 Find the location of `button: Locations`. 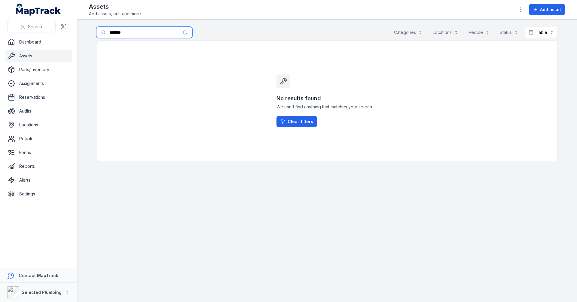

button: Locations is located at coordinates (446, 32).